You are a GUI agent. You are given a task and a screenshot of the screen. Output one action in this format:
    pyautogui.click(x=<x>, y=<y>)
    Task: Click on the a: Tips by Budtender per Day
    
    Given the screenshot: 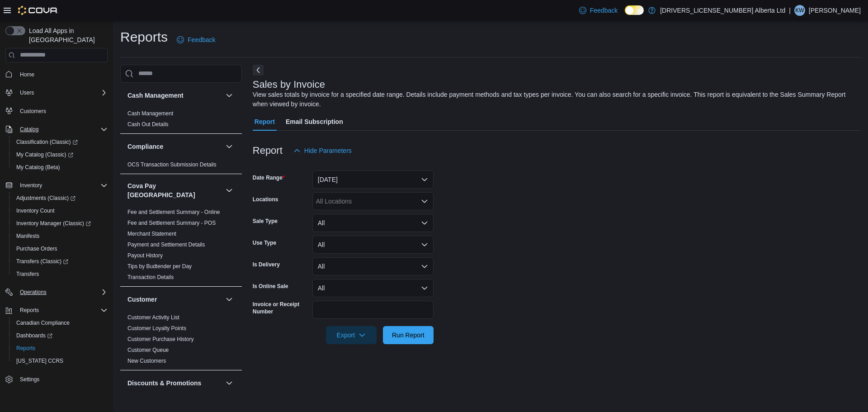 What is the action you would take?
    pyautogui.click(x=160, y=266)
    